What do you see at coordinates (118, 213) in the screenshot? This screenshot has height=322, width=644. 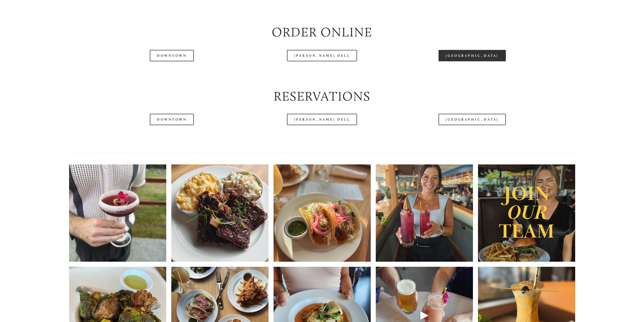 I see `img: Who else is melting in this heat? 🌺🧊🍹 Come hang out with us and enjoy your favorite perfectly chi...` at bounding box center [118, 213].